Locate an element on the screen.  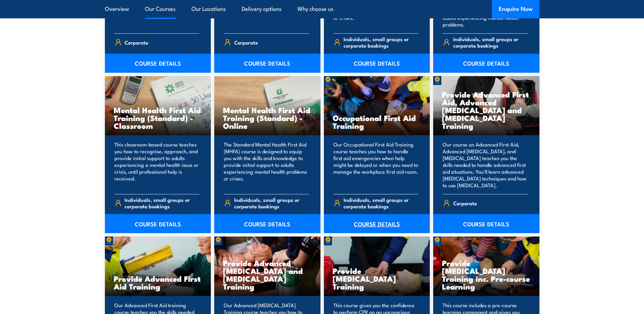
p: This classroom-based course teaches you how to recognise, approach, and provide initial support t... is located at coordinates (157, 165).